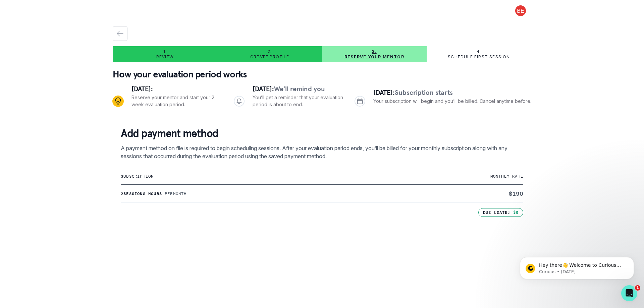 This screenshot has width=644, height=308. Describe the element at coordinates (176, 194) in the screenshot. I see `p: Per month` at that location.